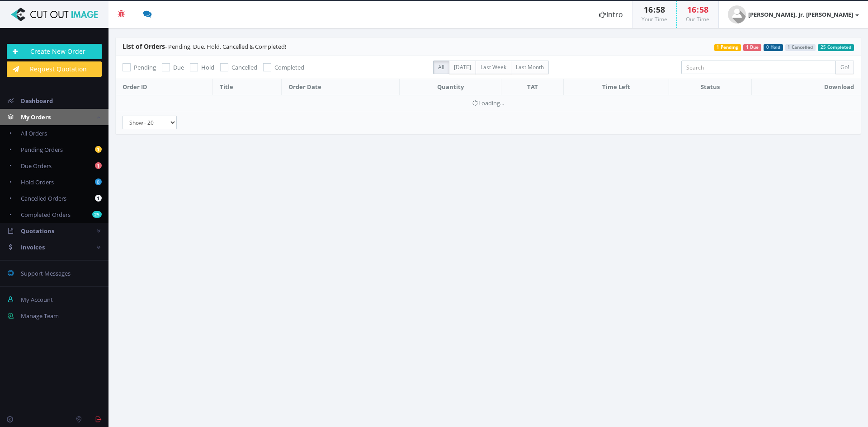 This screenshot has height=427, width=868. Describe the element at coordinates (54, 69) in the screenshot. I see `a: Request Quotation` at that location.